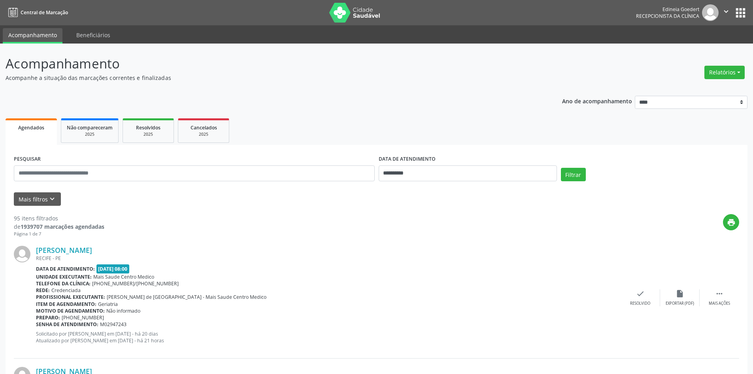 Image resolution: width=753 pixels, height=374 pixels. What do you see at coordinates (597, 100) in the screenshot?
I see `p: Ano de acompanhamento` at bounding box center [597, 100].